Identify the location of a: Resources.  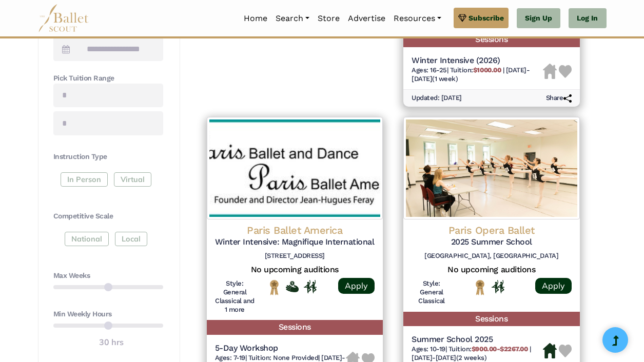
(417, 18).